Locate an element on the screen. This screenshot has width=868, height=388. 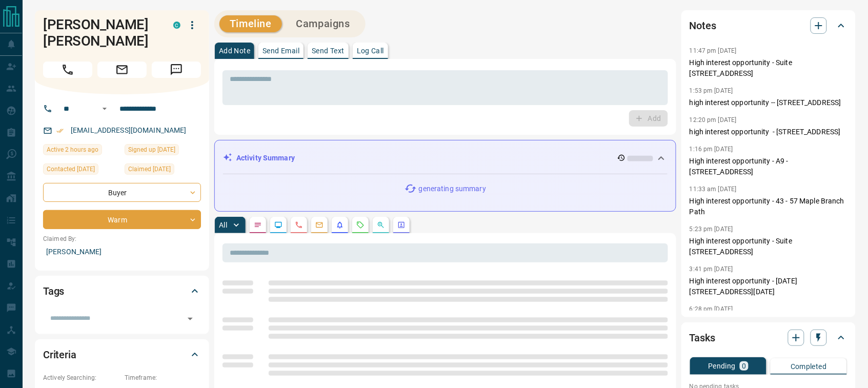
h2: Tags is located at coordinates (53, 291).